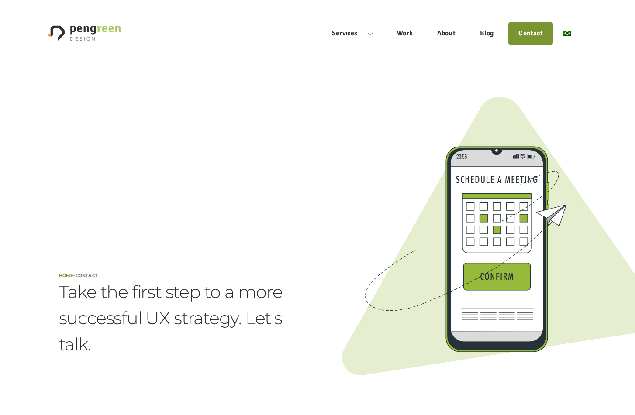 The width and height of the screenshot is (635, 415). Describe the element at coordinates (446, 34) in the screenshot. I see `a: About` at that location.